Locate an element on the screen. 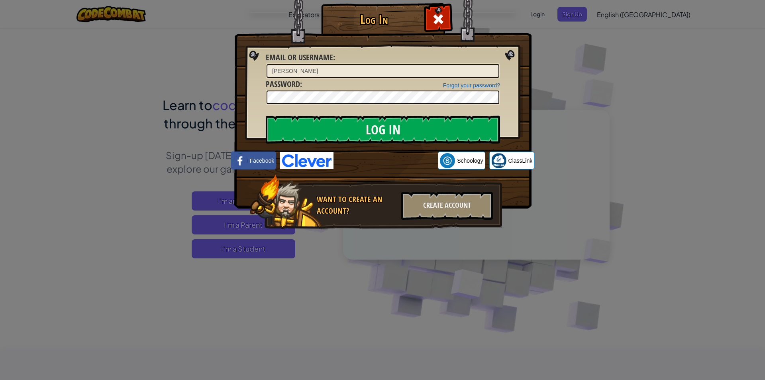  img: schoology.png is located at coordinates (447, 161).